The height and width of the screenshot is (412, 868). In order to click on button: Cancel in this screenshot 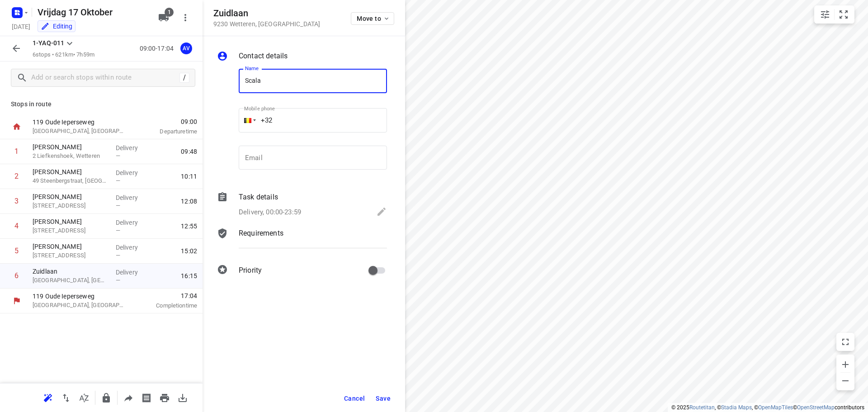, I will do `click(354, 398)`.